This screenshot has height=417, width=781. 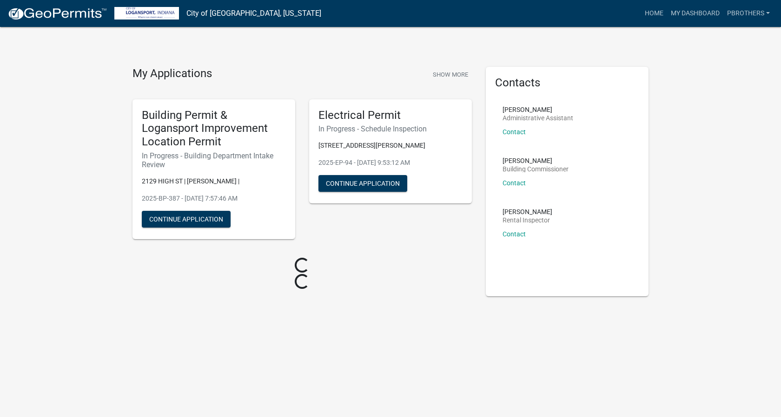 I want to click on p: Building Commissioner, so click(x=535, y=169).